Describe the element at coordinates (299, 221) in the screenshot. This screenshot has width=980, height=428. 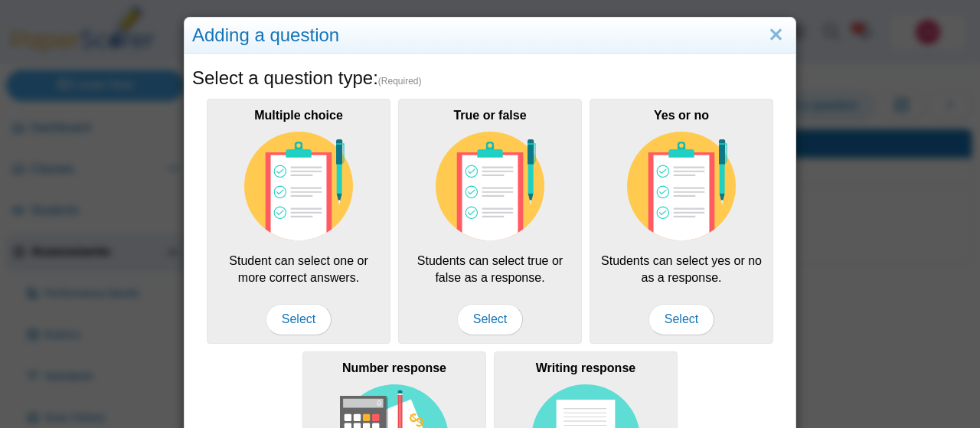
I see `div: Student can select one or more correct answers.` at that location.